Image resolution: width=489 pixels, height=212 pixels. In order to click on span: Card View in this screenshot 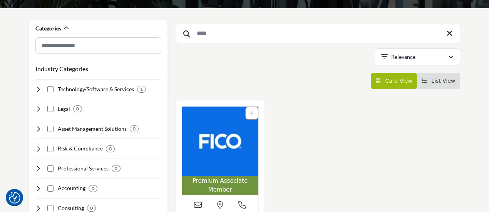, I will do `click(399, 81)`.